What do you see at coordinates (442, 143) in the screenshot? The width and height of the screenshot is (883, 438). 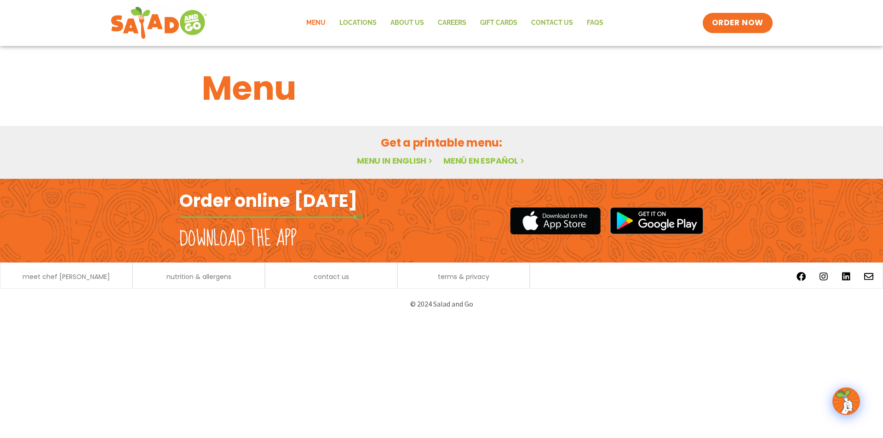 I see `h2: Get a printable menu:` at bounding box center [442, 143].